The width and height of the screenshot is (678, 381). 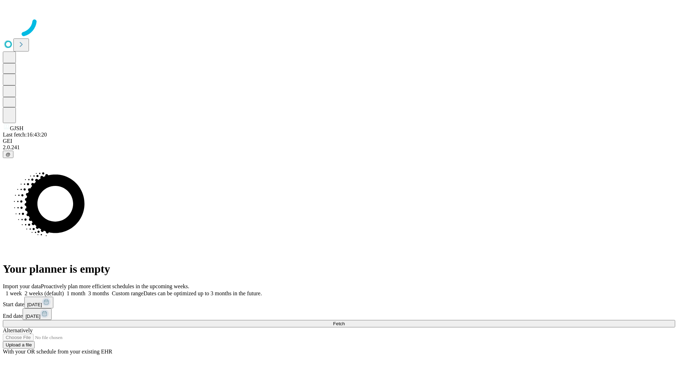 I want to click on div: 2.0.241, so click(x=339, y=148).